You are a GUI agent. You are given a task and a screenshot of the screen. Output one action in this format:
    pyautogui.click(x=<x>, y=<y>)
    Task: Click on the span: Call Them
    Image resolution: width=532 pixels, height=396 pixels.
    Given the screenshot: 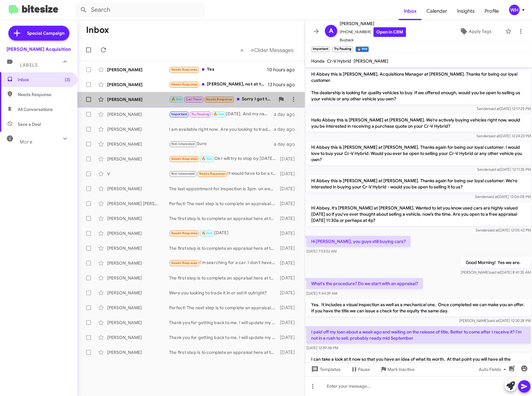 What is the action you would take?
    pyautogui.click(x=194, y=99)
    